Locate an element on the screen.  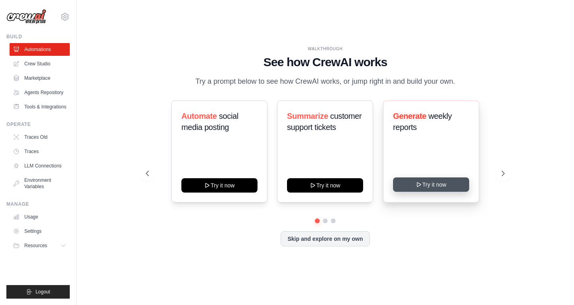
a: LLM Connections is located at coordinates (39, 166).